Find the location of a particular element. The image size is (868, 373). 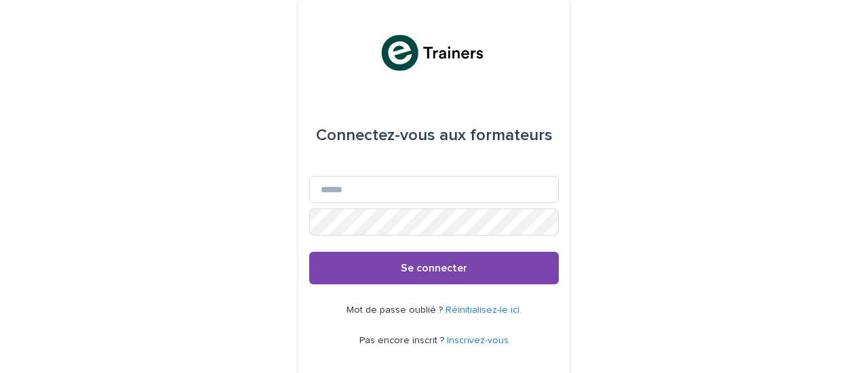

font: Se connecter is located at coordinates (434, 268).